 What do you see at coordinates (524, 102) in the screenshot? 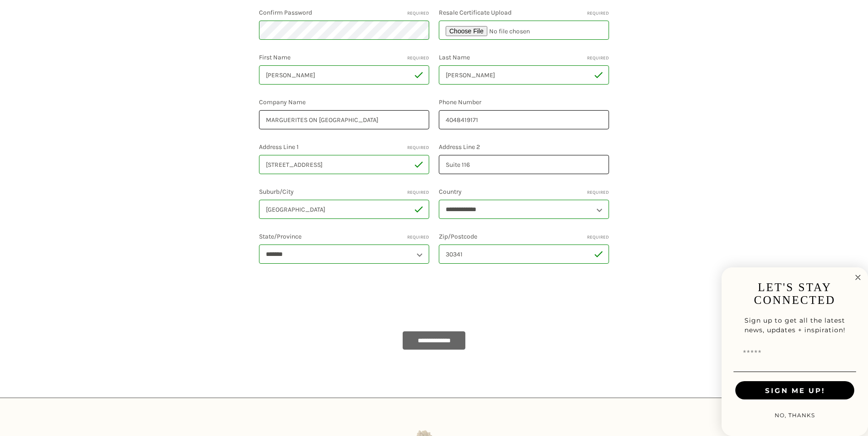
I see `label: Phone Number` at bounding box center [524, 102].